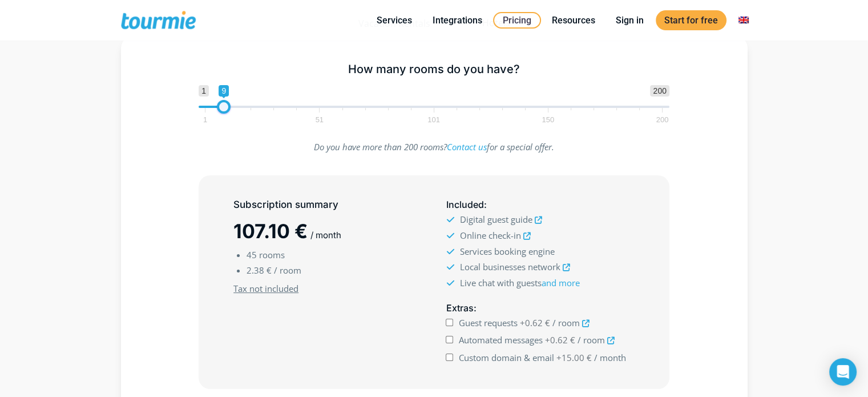 The width and height of the screenshot is (868, 397). What do you see at coordinates (489, 235) in the screenshot?
I see `span: Online check-in` at bounding box center [489, 235].